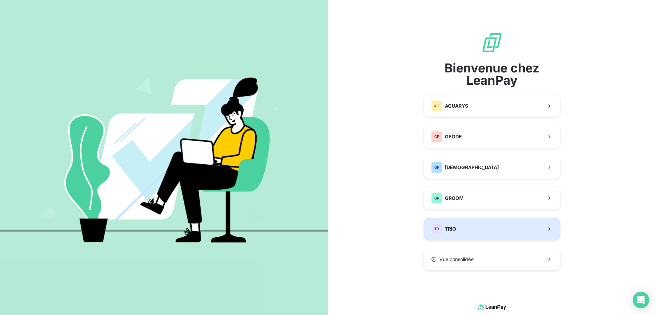 This screenshot has width=656, height=315. I want to click on span: GROOM, so click(454, 198).